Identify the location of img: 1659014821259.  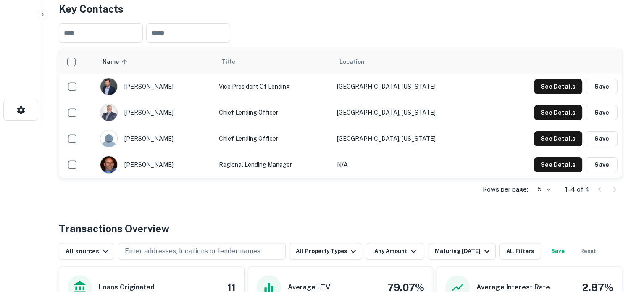
(109, 87).